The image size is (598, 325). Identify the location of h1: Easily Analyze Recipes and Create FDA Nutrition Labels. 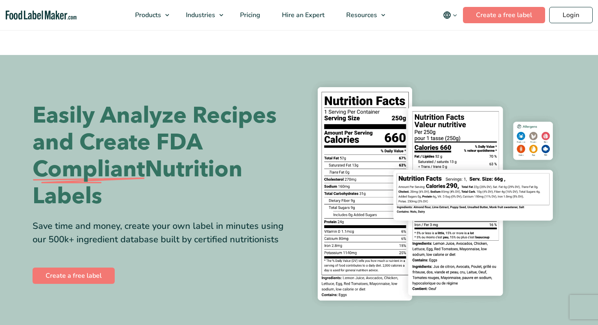
(163, 156).